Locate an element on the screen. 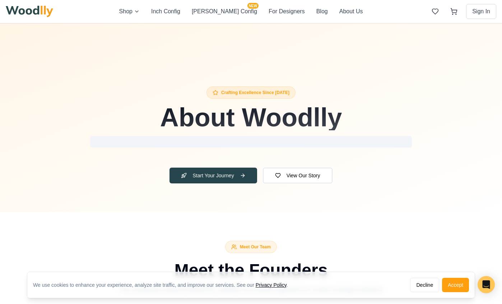  button: View Our Story is located at coordinates (298, 176).